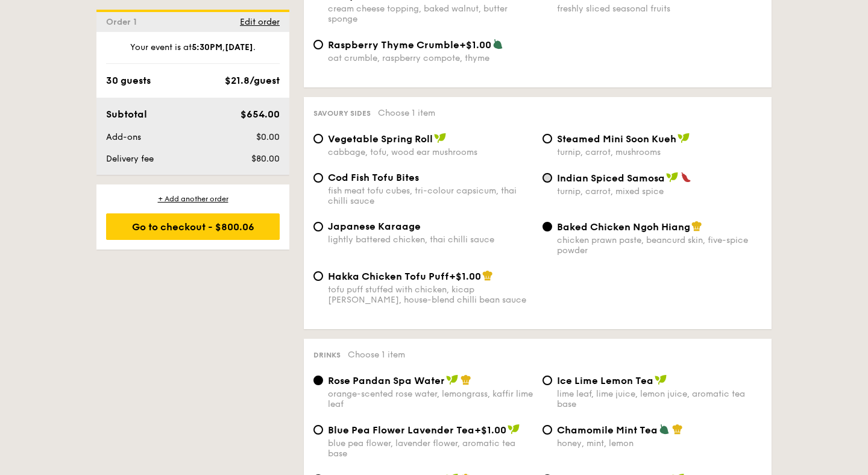  I want to click on span: Add-ons, so click(124, 137).